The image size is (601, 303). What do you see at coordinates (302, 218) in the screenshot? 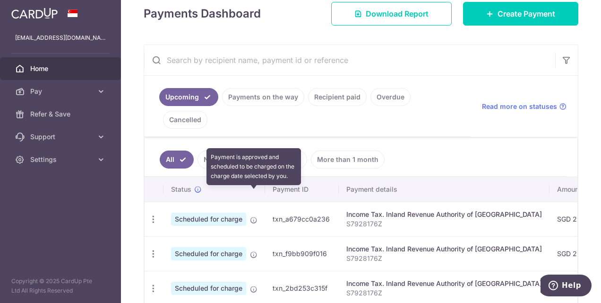
I see `td: txn_a679cc0a236` at bounding box center [302, 218].